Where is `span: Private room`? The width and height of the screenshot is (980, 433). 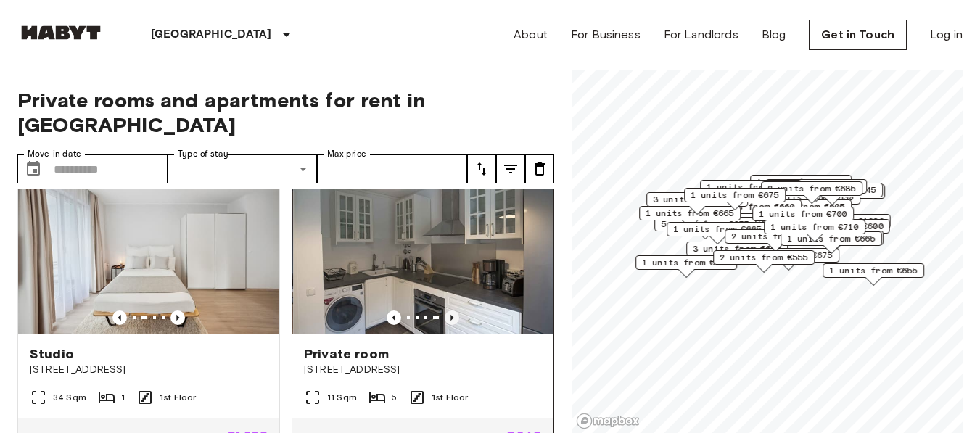 span: Private room is located at coordinates (346, 354).